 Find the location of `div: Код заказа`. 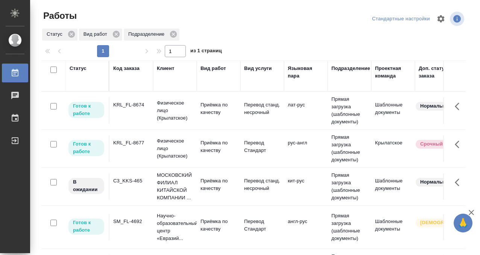

div: Код заказа is located at coordinates (126, 69).